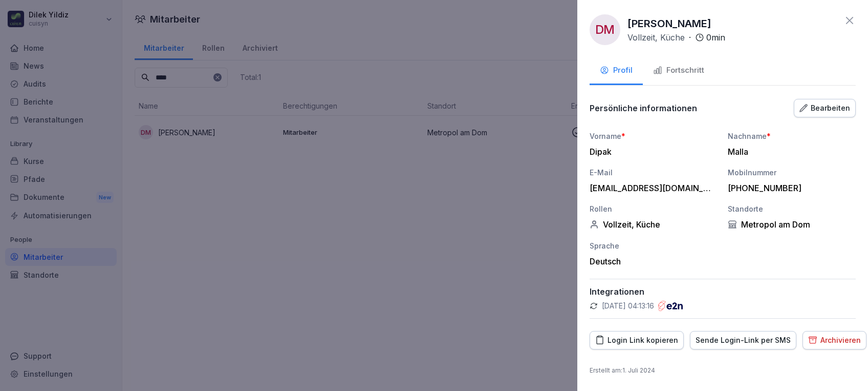 This screenshot has height=391, width=868. Describe the element at coordinates (790, 151) in the screenshot. I see `div: Malla` at that location.